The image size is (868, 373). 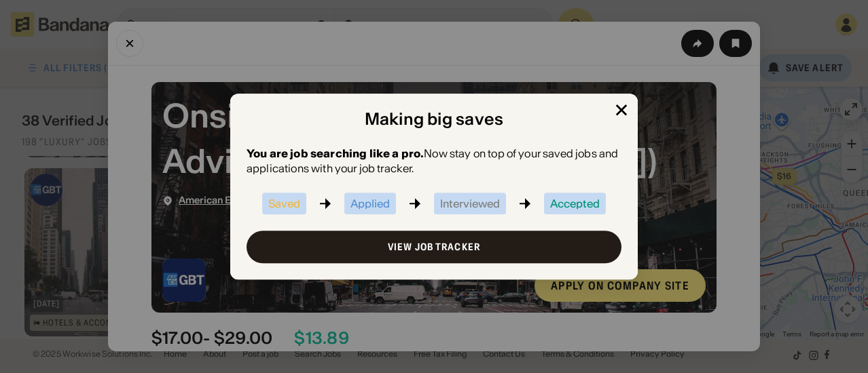 What do you see at coordinates (470, 203) in the screenshot?
I see `div: Interviewed` at bounding box center [470, 203].